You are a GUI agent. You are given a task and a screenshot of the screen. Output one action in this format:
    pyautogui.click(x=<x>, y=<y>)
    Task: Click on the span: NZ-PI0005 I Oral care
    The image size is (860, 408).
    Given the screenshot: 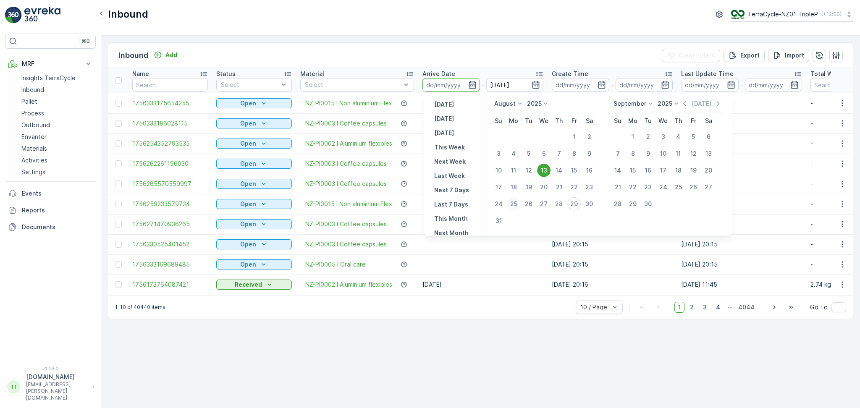 What is the action you would take?
    pyautogui.click(x=336, y=265)
    